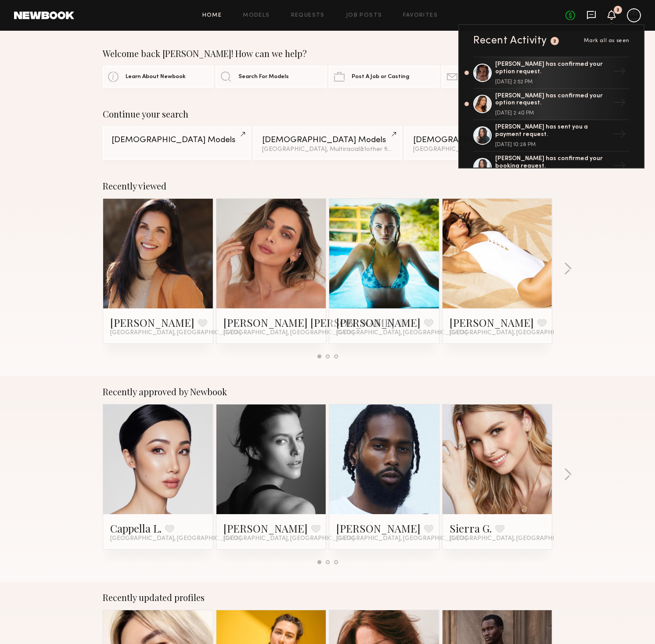  I want to click on a: Favorites, so click(420, 15).